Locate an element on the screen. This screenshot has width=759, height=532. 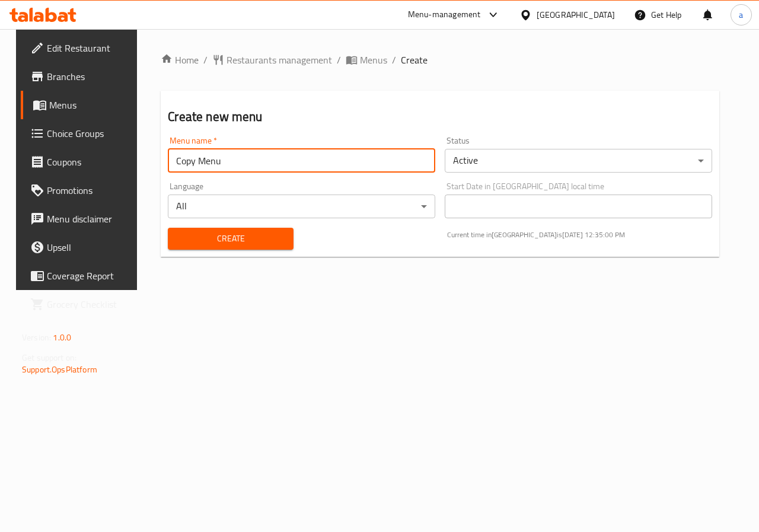
span: a is located at coordinates (741, 15).